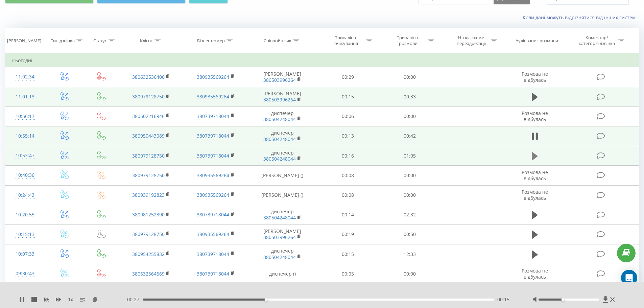  Describe the element at coordinates (348, 117) in the screenshot. I see `td: 00:06` at that location.